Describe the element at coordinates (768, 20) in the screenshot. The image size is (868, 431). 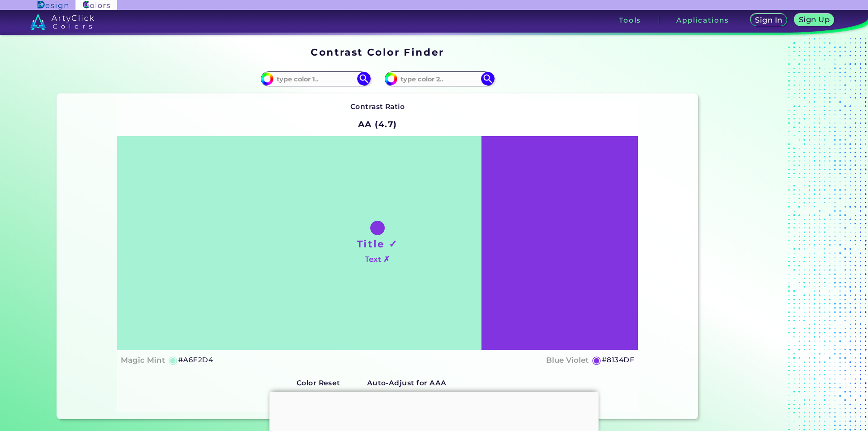
I see `h5: Sign In` at that location.